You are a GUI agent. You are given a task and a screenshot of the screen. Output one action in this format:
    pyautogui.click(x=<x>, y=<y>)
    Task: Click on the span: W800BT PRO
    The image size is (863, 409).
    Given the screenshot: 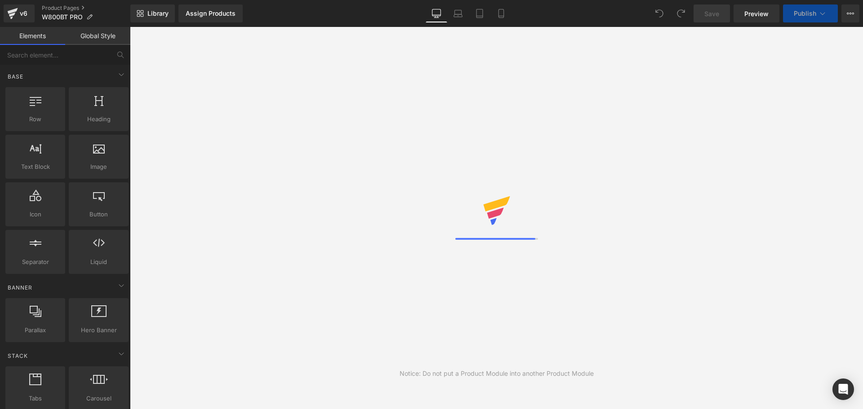 What is the action you would take?
    pyautogui.click(x=62, y=17)
    